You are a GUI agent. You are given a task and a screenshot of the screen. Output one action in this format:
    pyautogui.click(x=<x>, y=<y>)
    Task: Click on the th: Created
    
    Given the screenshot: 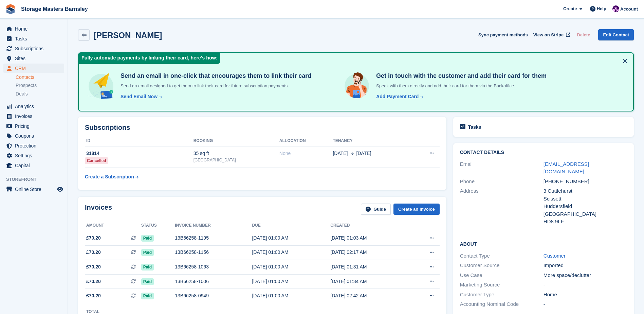 What is the action you would take?
    pyautogui.click(x=370, y=225)
    